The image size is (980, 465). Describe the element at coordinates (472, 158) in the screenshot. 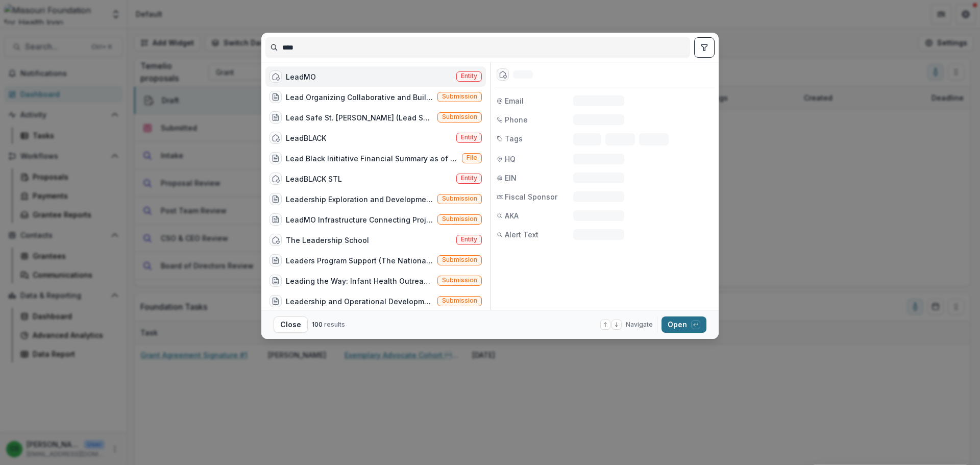

I see `span: File` at that location.